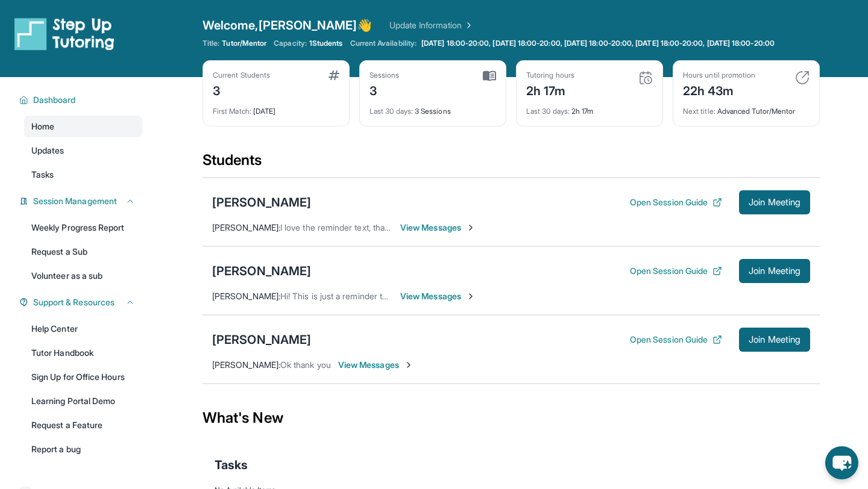 The height and width of the screenshot is (489, 868). I want to click on span: Ok thank you, so click(306, 364).